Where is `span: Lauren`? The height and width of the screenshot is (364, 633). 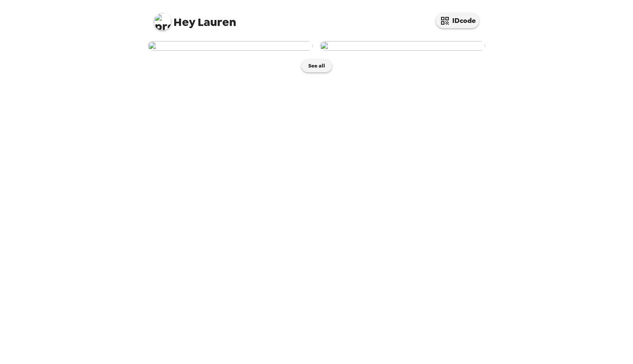
span: Lauren is located at coordinates (195, 18).